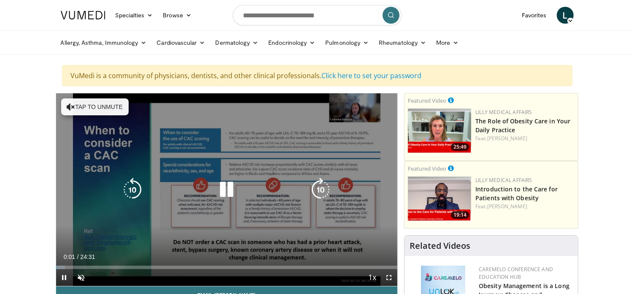 Image resolution: width=634 pixels, height=294 pixels. I want to click on img: e1208b6b-349f-4914-9dd7-f97803bdbf1d.png.150x105_q85_crop-smart_upscale.png, so click(440, 130).